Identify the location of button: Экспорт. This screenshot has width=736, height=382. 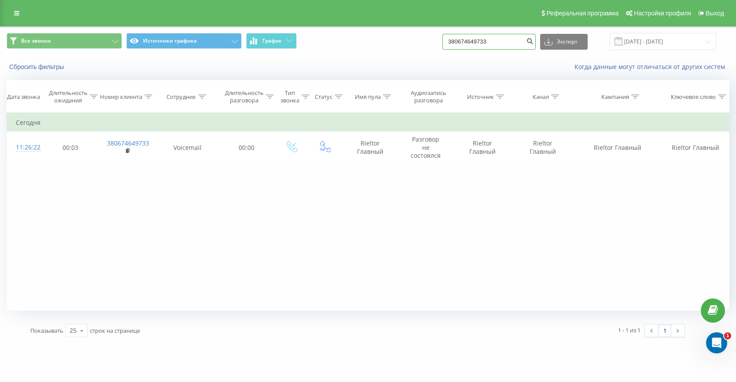
(564, 42).